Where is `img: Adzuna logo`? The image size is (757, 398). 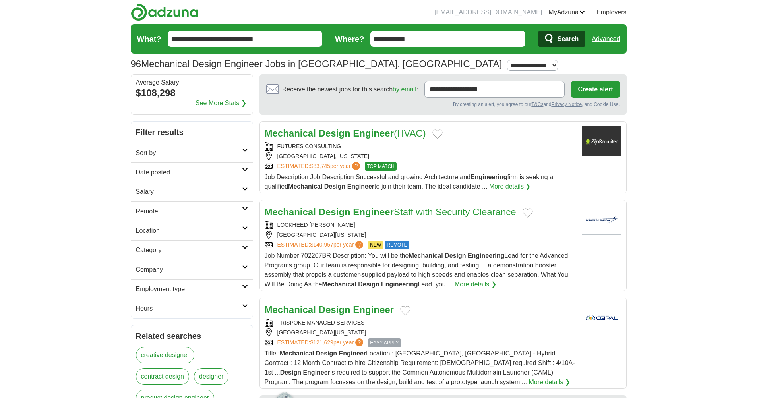 img: Adzuna logo is located at coordinates (164, 12).